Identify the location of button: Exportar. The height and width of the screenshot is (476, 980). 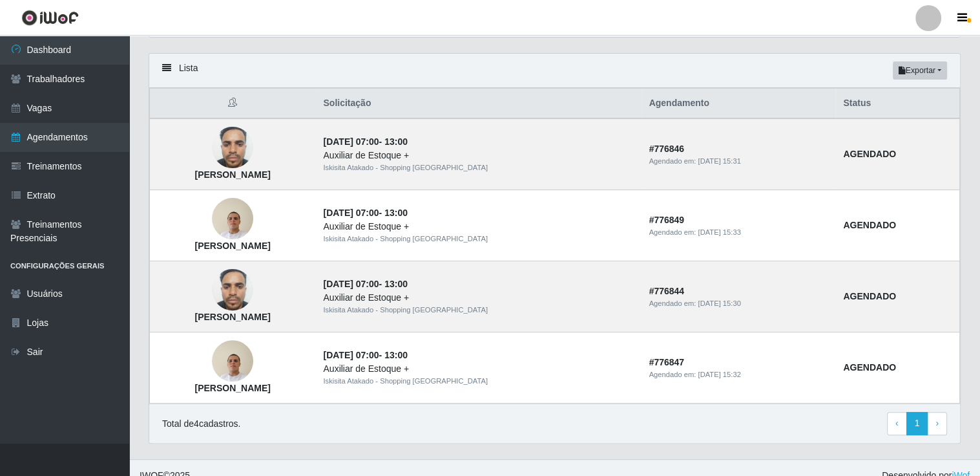
(920, 70).